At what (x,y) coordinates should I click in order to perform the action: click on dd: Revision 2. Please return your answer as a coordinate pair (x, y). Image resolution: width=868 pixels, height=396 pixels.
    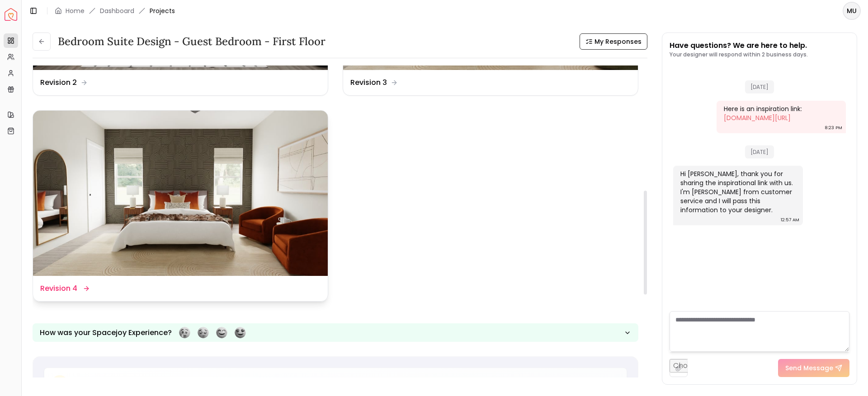
    Looking at the image, I should click on (58, 83).